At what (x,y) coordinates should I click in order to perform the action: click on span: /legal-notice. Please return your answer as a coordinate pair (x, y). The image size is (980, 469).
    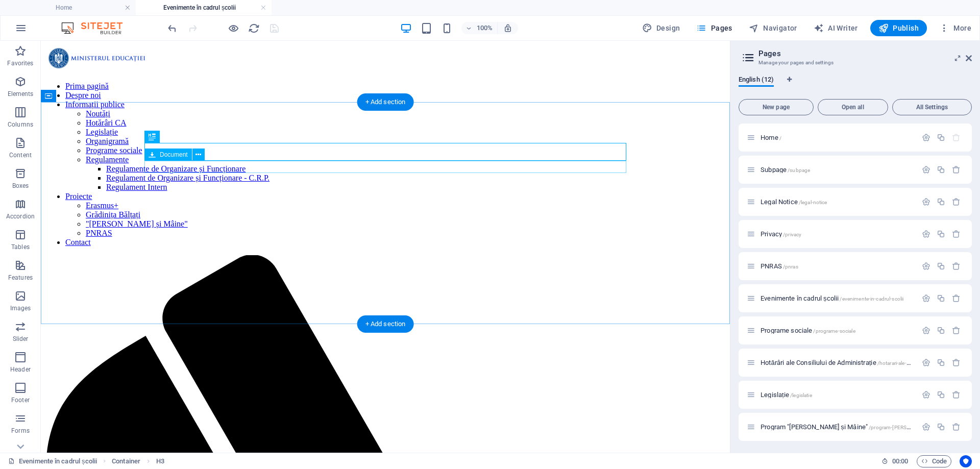
    Looking at the image, I should click on (813, 202).